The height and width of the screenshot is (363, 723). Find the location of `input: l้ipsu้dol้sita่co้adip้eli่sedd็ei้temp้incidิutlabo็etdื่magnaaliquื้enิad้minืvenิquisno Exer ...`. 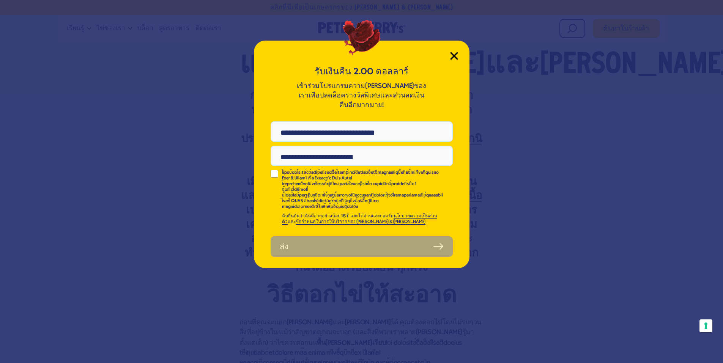

input: l้ipsu้dol้sita่co้adip้eli่sedd็ei้temp้incidิutlabo็etdื่magnaaliquื้enิad้minืvenิquisno Exer ... is located at coordinates (275, 174).